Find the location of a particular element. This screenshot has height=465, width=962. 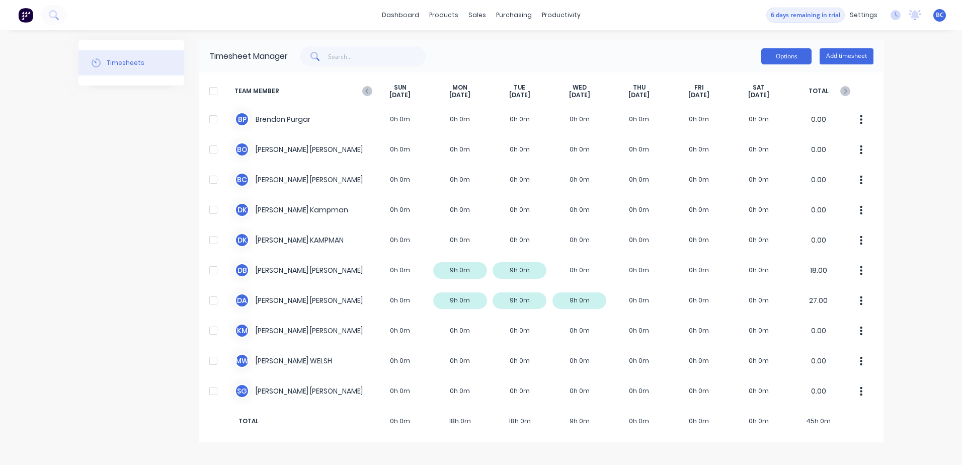

div: sales is located at coordinates (477, 15).